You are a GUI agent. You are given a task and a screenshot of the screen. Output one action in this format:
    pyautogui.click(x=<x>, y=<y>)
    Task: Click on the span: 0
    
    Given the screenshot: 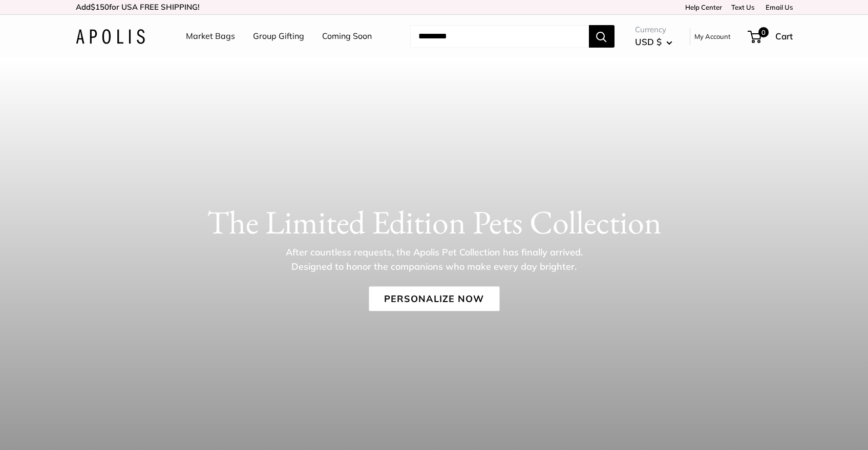 What is the action you would take?
    pyautogui.click(x=763, y=32)
    